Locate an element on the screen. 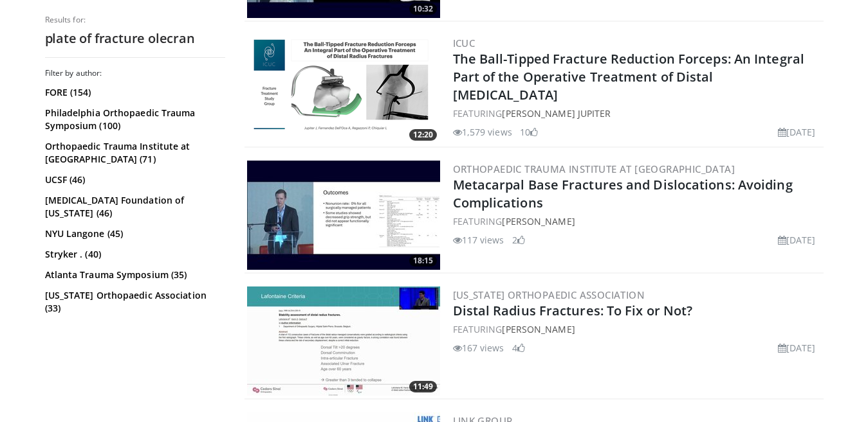  li: 1,579 views is located at coordinates (483, 132).